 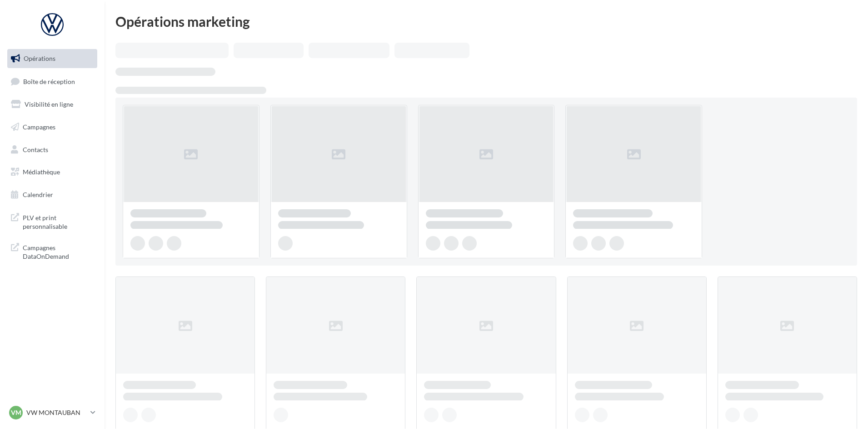 I want to click on a: Campagnes, so click(x=52, y=127).